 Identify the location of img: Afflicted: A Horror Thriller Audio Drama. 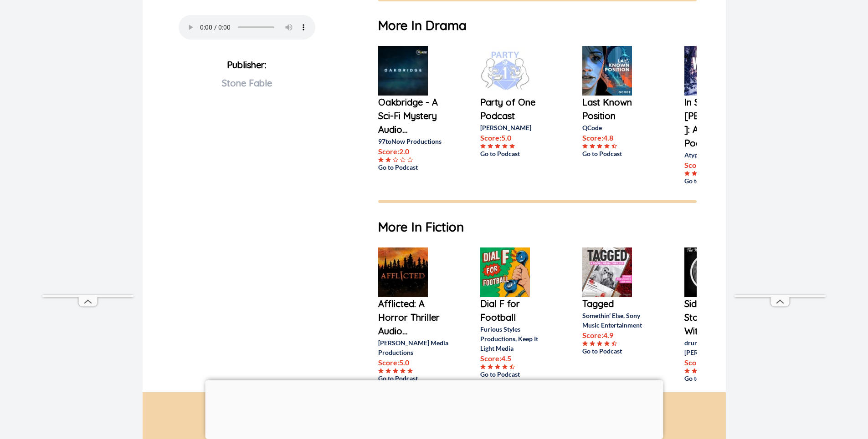
(403, 272).